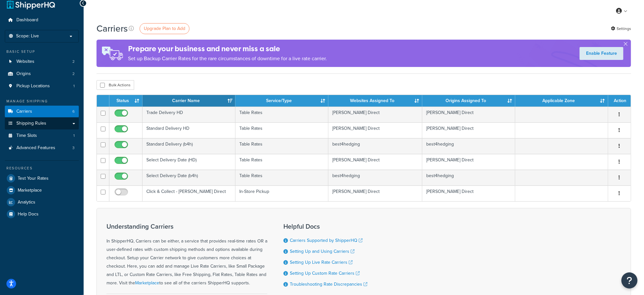  I want to click on li: Websites, so click(42, 62).